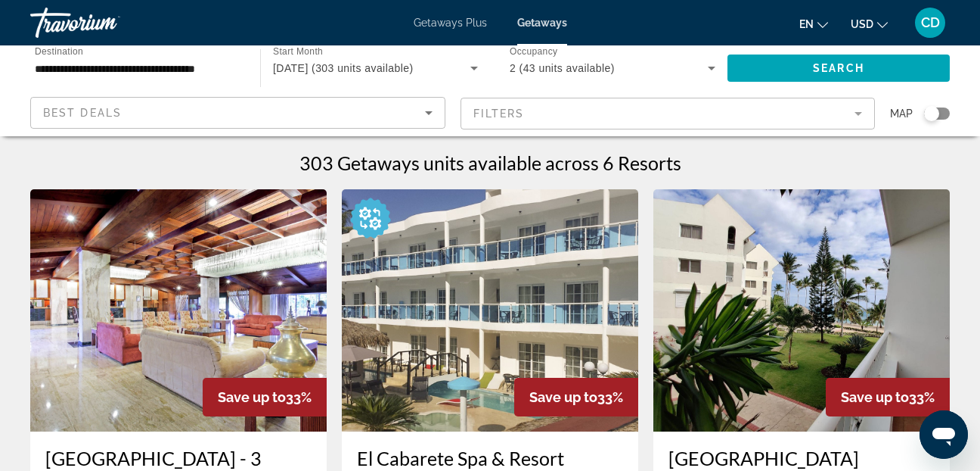  Describe the element at coordinates (902, 114) in the screenshot. I see `span: Map` at that location.